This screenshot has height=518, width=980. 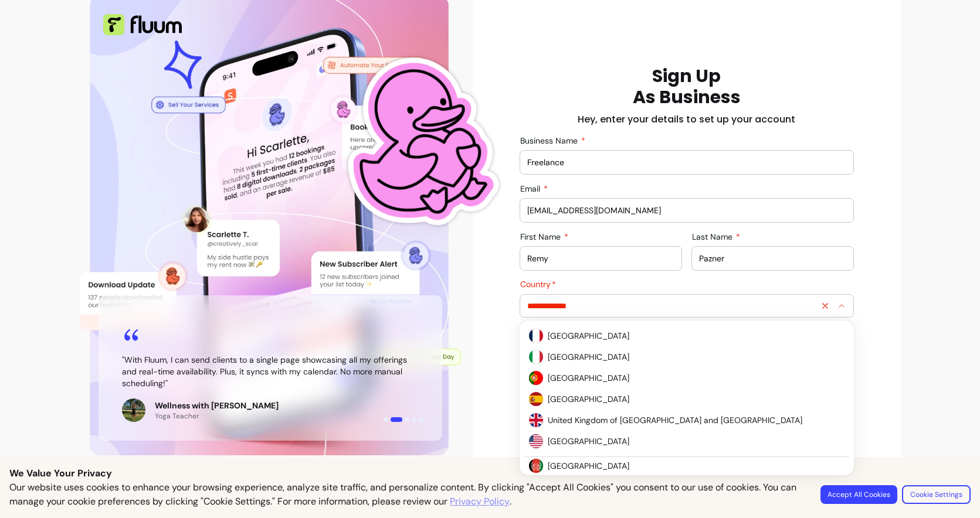 I want to click on span: Email, so click(x=531, y=189).